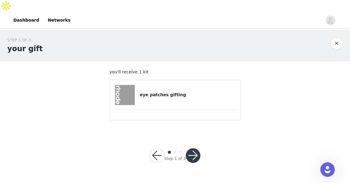  I want to click on h4: eye patches gifting, so click(187, 94).